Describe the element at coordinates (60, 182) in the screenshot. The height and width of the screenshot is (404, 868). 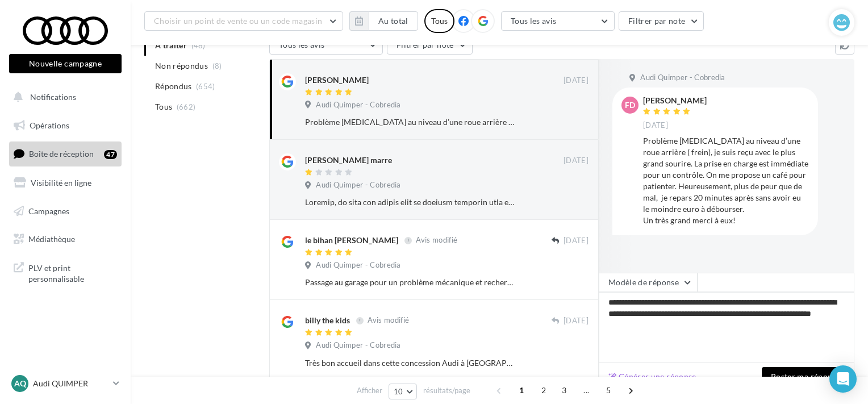
I see `span: Visibilité en ligne` at that location.